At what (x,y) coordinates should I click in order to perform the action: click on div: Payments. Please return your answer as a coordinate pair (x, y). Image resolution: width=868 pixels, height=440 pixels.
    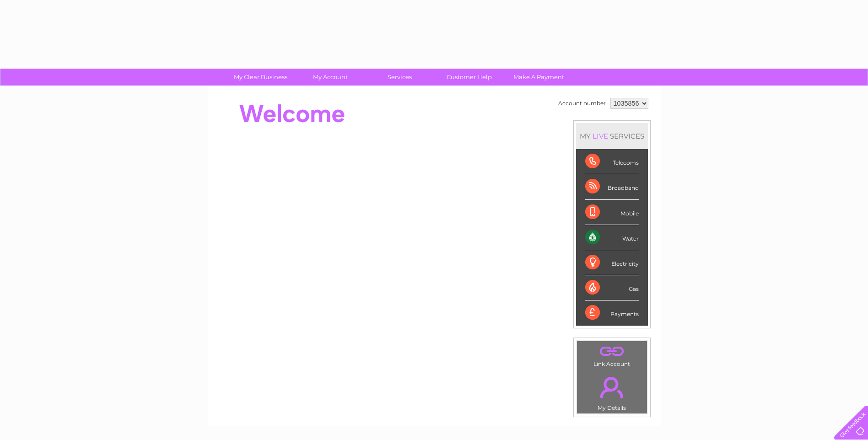
    Looking at the image, I should click on (612, 312).